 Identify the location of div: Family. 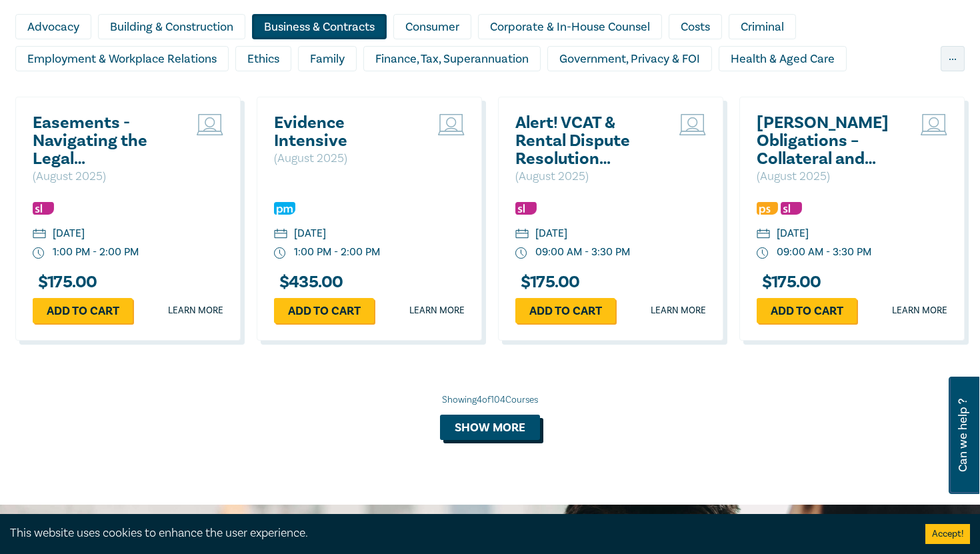
(327, 59).